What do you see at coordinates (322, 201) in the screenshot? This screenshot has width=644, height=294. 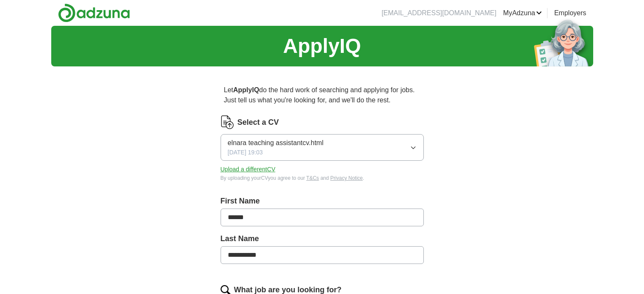 I see `label: First Name` at bounding box center [322, 201].